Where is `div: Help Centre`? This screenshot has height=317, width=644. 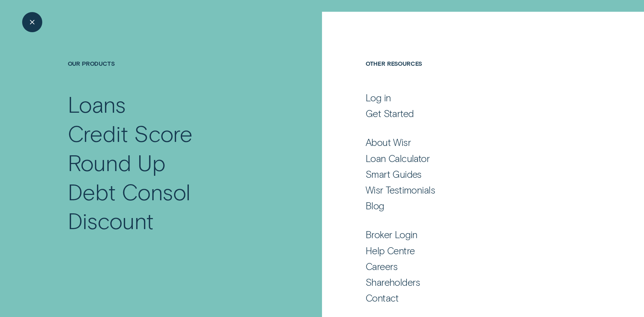
div: Help Centre is located at coordinates (390, 250).